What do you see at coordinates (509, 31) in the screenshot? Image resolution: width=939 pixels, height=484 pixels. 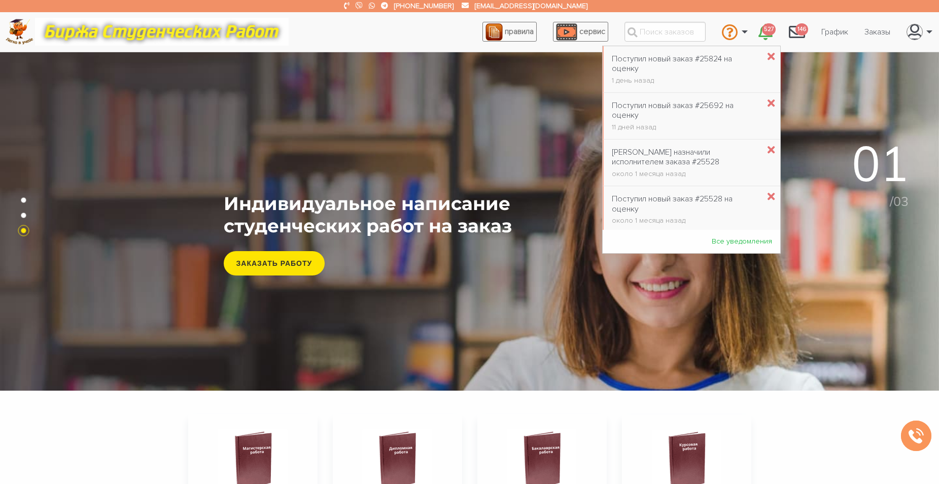 I see `a: правила` at bounding box center [509, 31].